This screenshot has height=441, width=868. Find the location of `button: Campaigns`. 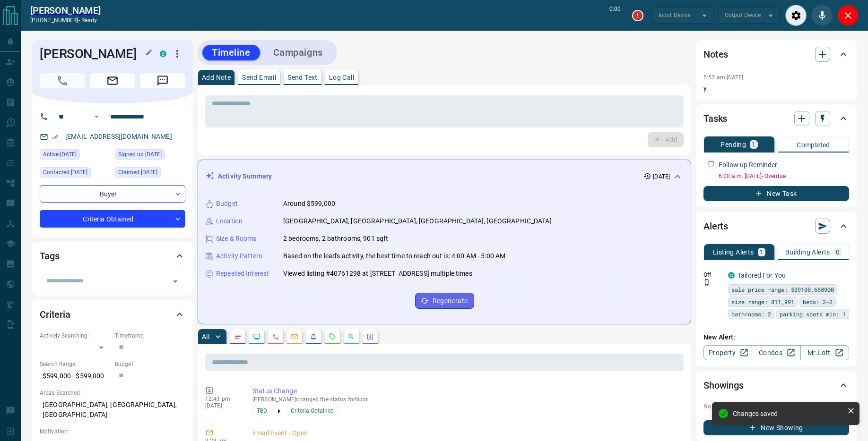

button: Campaigns is located at coordinates (298, 53).